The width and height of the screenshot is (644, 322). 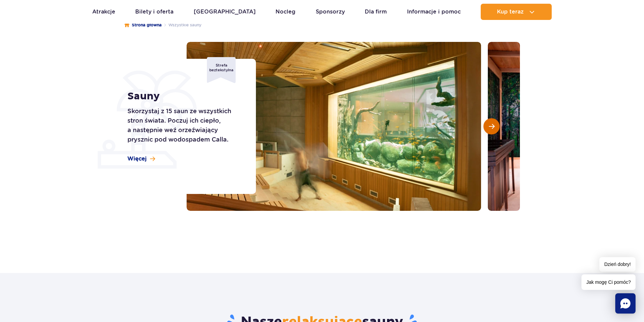 I want to click on a: Bilety i oferta, so click(x=154, y=12).